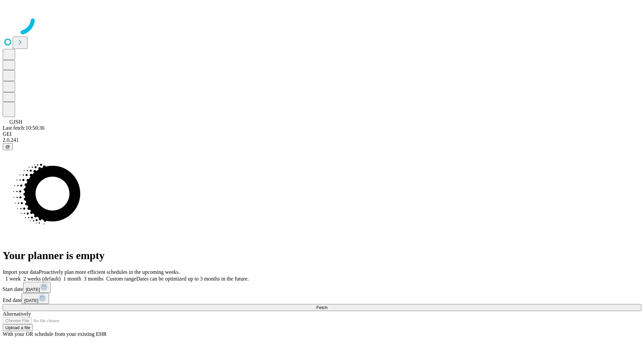 Image resolution: width=644 pixels, height=362 pixels. Describe the element at coordinates (13, 279) in the screenshot. I see `span: 1 week` at that location.